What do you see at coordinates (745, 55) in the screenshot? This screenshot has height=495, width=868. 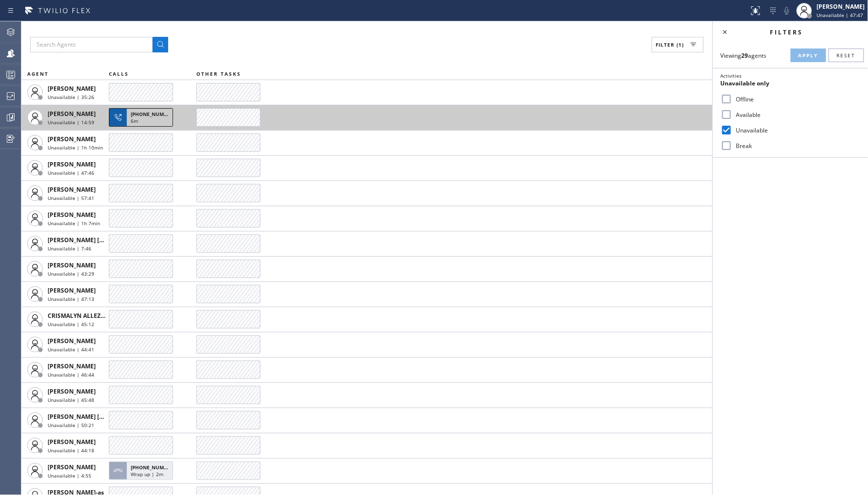 I see `strong: 29` at bounding box center [745, 55].